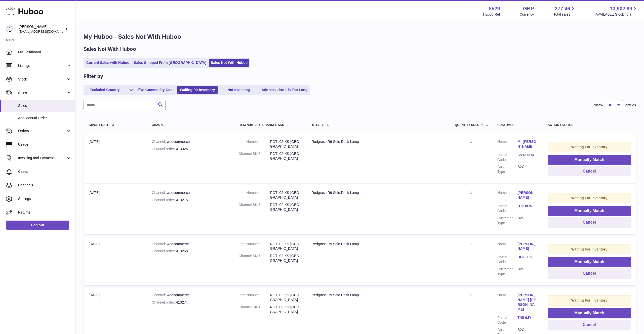 This screenshot has height=334, width=644. What do you see at coordinates (528, 9) in the screenshot?
I see `strong: GBP` at bounding box center [528, 9].